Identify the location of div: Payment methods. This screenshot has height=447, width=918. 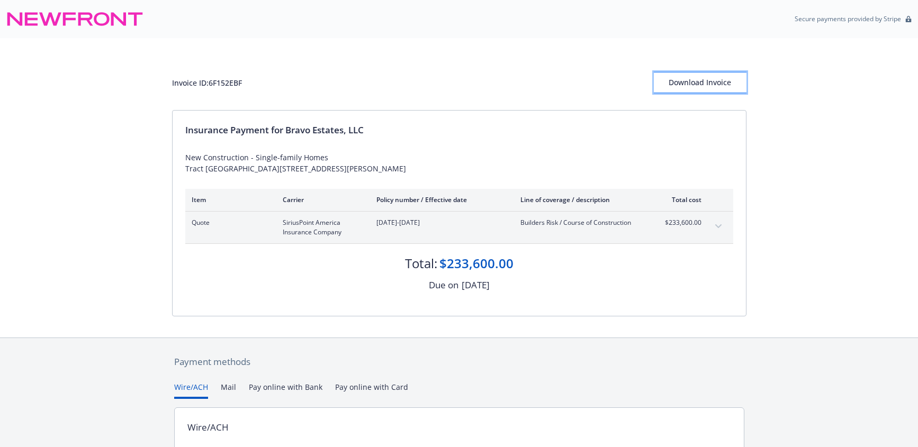
(459, 362).